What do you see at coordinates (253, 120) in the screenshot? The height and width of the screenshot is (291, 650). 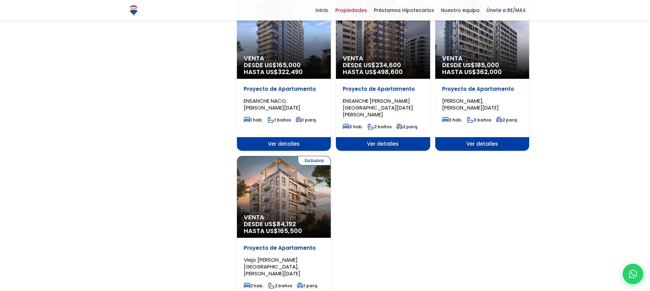 I see `span: 1 hab.` at bounding box center [253, 120].